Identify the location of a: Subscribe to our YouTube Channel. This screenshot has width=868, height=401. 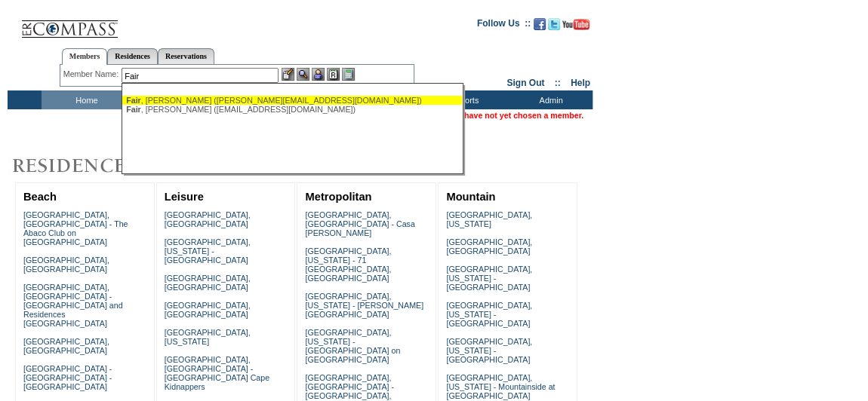
(576, 27).